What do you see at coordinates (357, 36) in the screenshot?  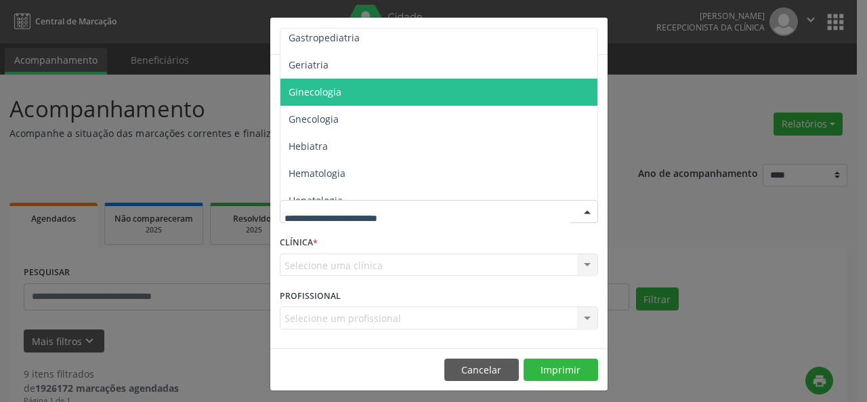 I see `h5: Relatório de agendamentos` at bounding box center [357, 36].